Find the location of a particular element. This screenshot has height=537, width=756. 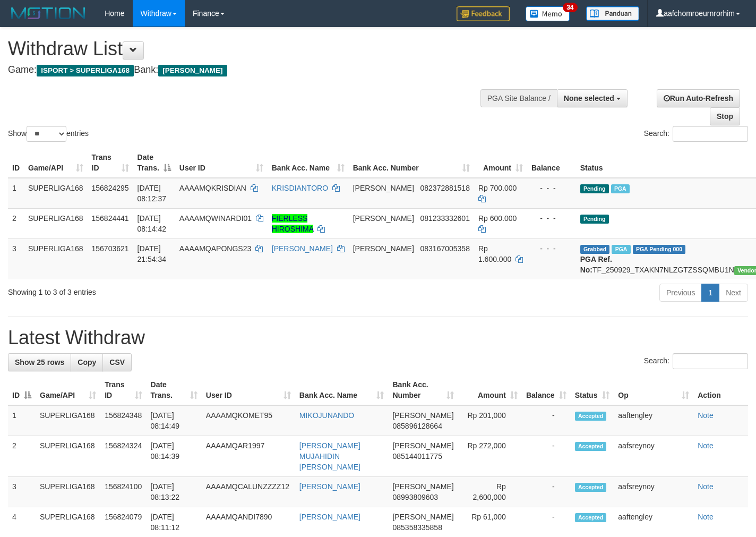

td: 2 is located at coordinates (22, 456).